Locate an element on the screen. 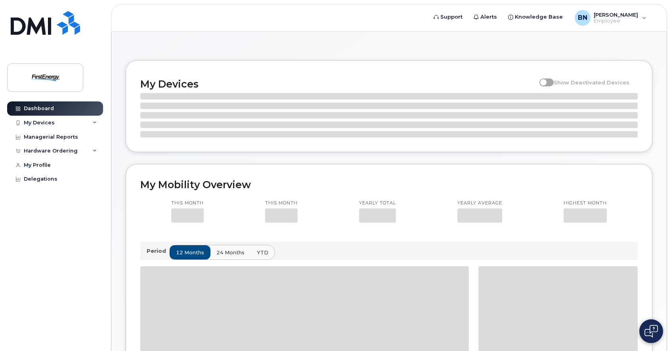  span: YTD is located at coordinates (262, 252).